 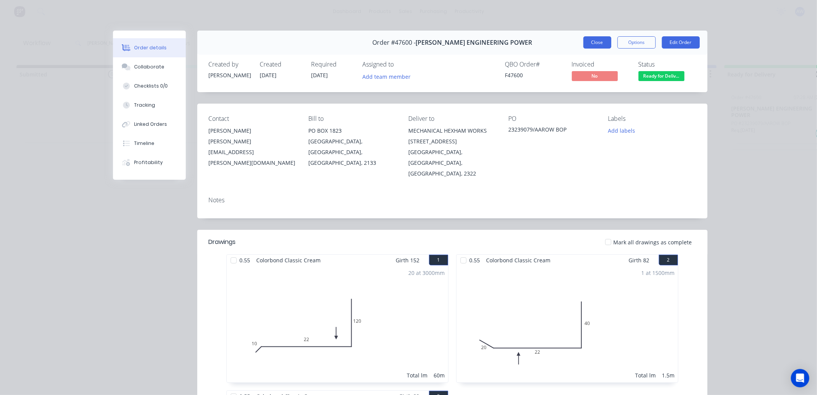 What do you see at coordinates (600, 64) in the screenshot?
I see `div: Invoiced` at bounding box center [600, 64].